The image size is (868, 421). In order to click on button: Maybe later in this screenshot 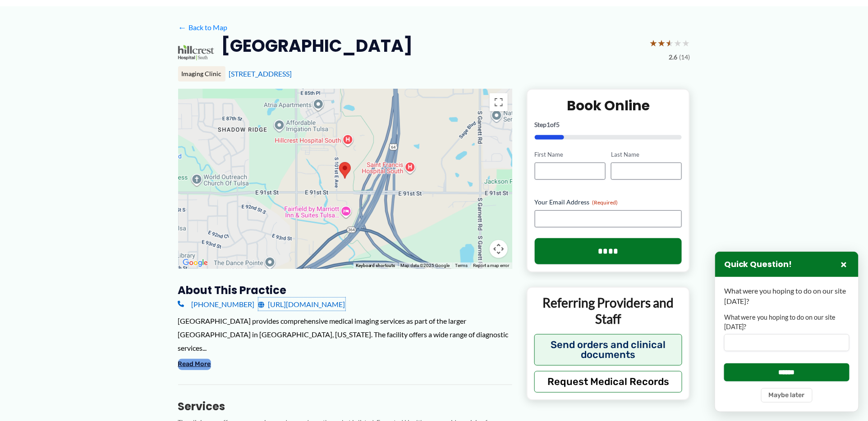, I will do `click(787, 395)`.